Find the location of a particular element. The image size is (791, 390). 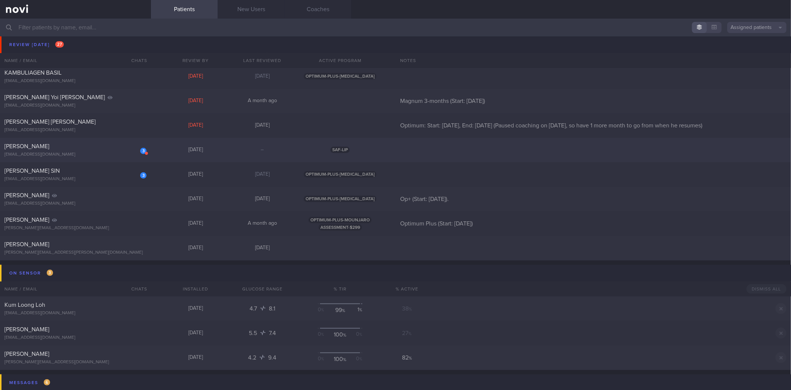

div: 82 is located at coordinates (407, 357).